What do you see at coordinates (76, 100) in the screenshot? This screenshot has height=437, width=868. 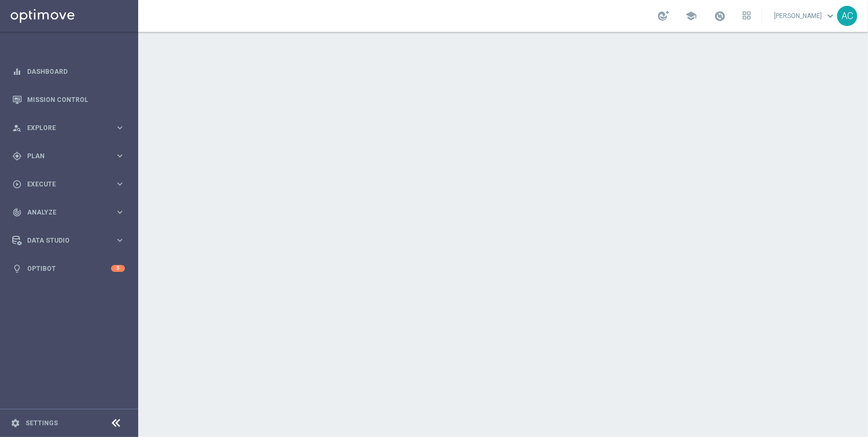 I see `a: Mission Control` at bounding box center [76, 100].